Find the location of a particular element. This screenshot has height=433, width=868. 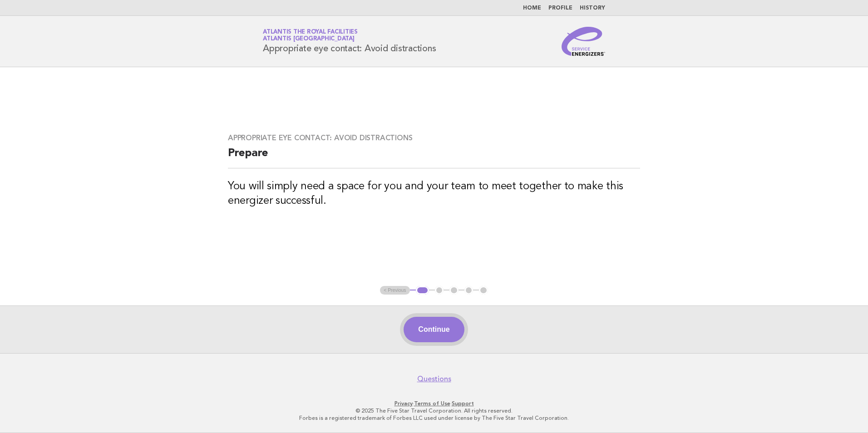

h1: Appropriate eye contact: Avoid distractions is located at coordinates (349, 41).